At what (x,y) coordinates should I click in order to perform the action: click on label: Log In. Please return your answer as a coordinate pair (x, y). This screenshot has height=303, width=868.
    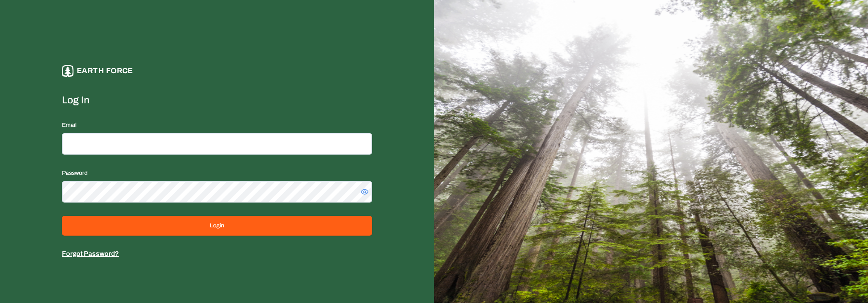
    Looking at the image, I should click on (217, 100).